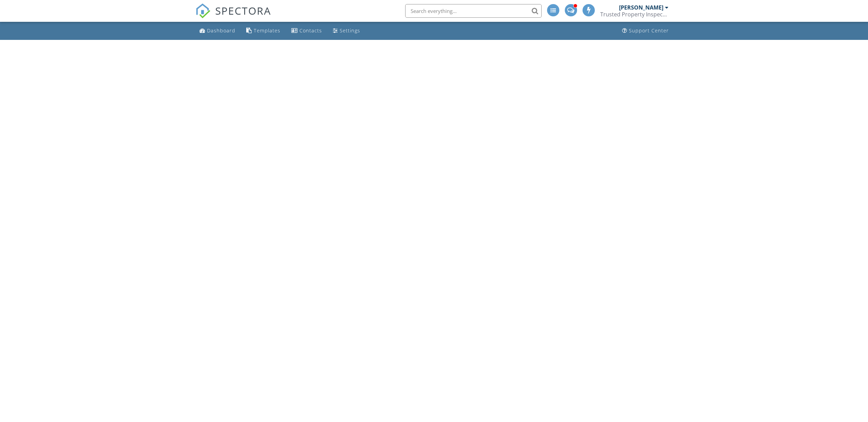 The height and width of the screenshot is (422, 868). Describe the element at coordinates (347, 30) in the screenshot. I see `a: Settings` at that location.